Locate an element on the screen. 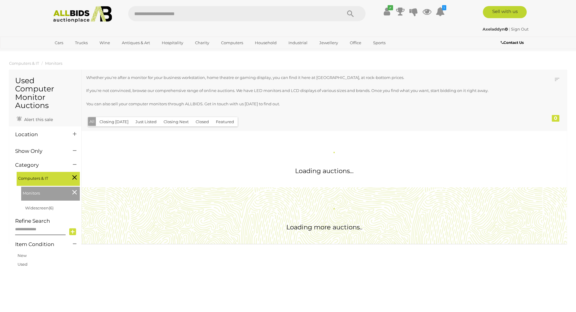 Image resolution: width=576 pixels, height=312 pixels. a: Axeladdyn is located at coordinates (495, 29).